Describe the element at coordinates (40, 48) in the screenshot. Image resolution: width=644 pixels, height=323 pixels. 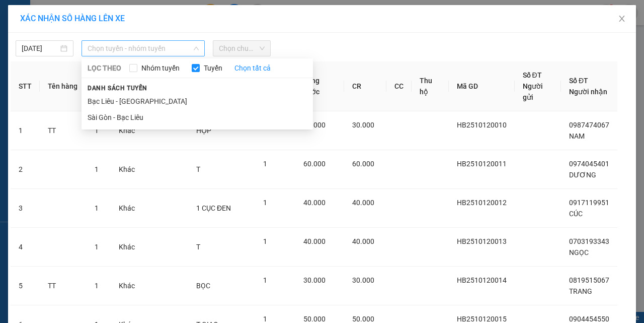
I see `input: 12/10/2025` at that location.